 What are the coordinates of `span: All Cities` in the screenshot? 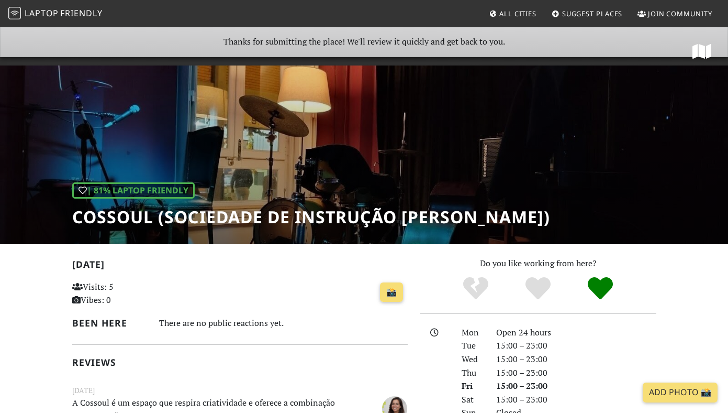 It's located at (518, 14).